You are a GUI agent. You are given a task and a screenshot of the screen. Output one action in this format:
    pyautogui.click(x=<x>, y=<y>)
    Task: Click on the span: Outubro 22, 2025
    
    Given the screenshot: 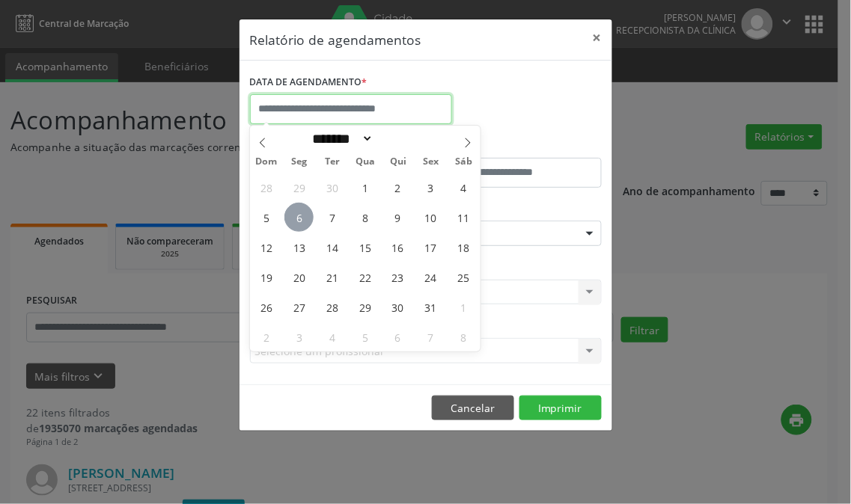 What is the action you would take?
    pyautogui.click(x=365, y=276)
    